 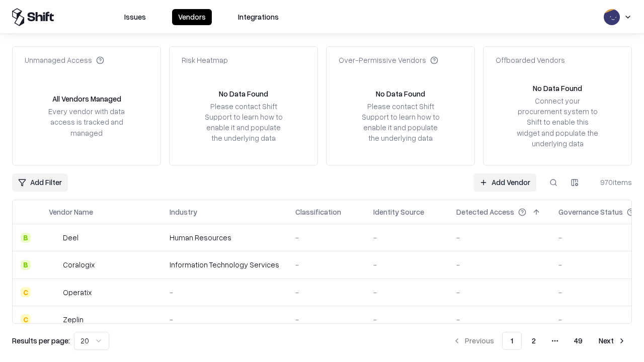 What do you see at coordinates (70, 237) in the screenshot?
I see `div: Deel` at bounding box center [70, 237].